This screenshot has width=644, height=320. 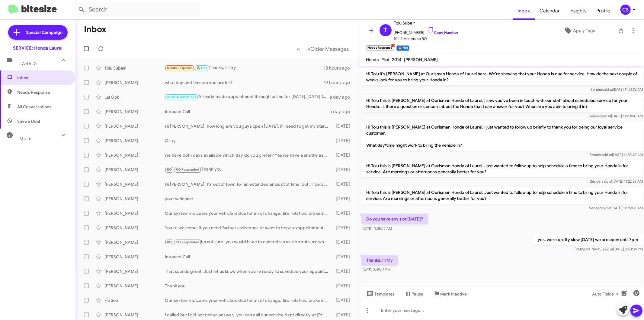 I want to click on span: Auto Fields, so click(x=607, y=294).